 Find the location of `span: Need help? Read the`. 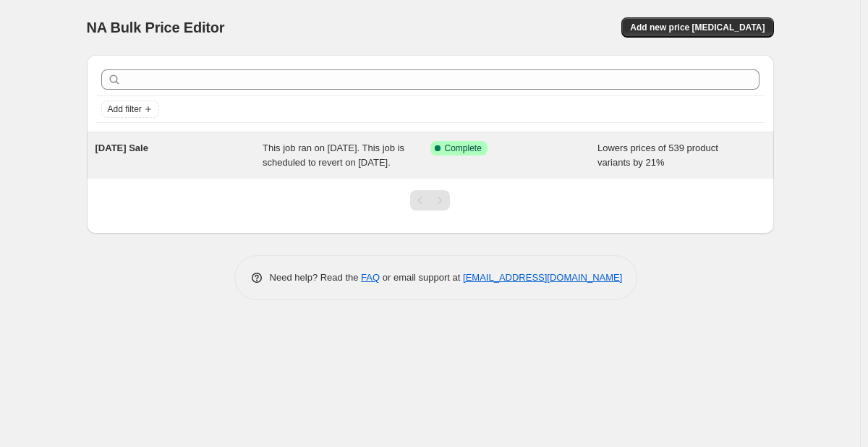

span: Need help? Read the is located at coordinates (315, 277).